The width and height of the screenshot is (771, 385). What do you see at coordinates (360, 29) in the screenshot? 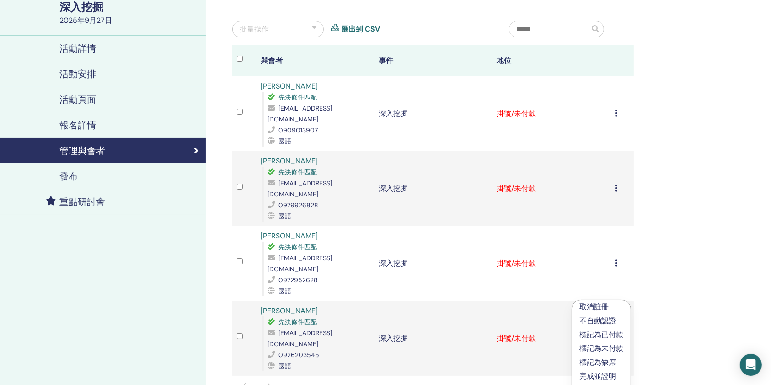
I see `a: 匯出到 CSV` at bounding box center [360, 29].